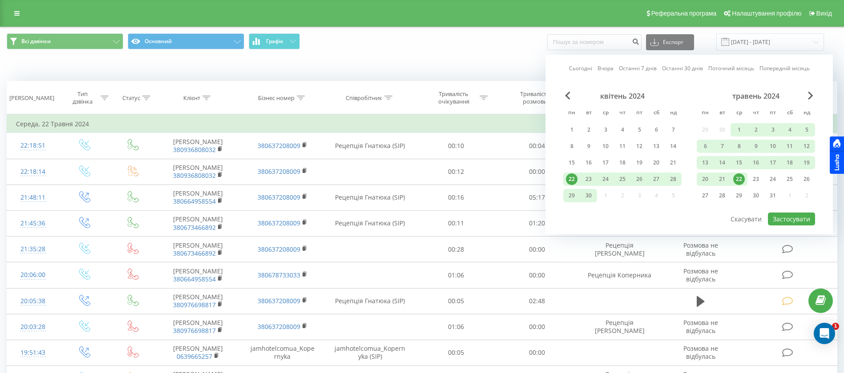 This screenshot has width=844, height=373. Describe the element at coordinates (537, 146) in the screenshot. I see `td: 00:04` at that location.